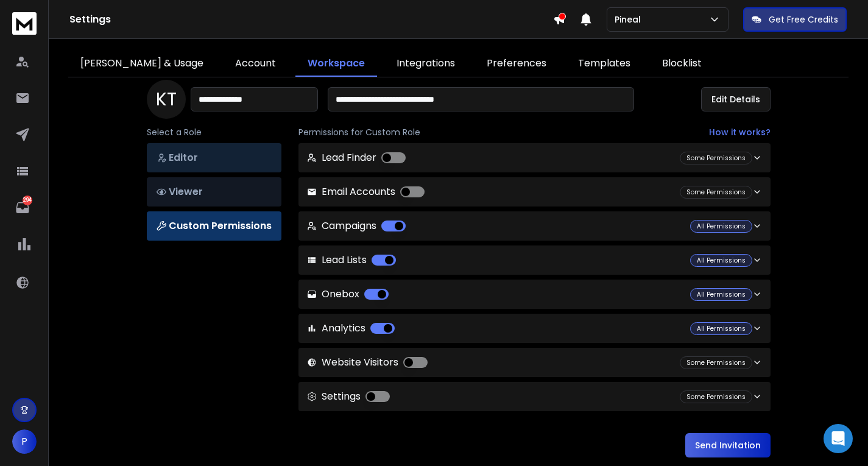  I want to click on a: Account, so click(256, 64).